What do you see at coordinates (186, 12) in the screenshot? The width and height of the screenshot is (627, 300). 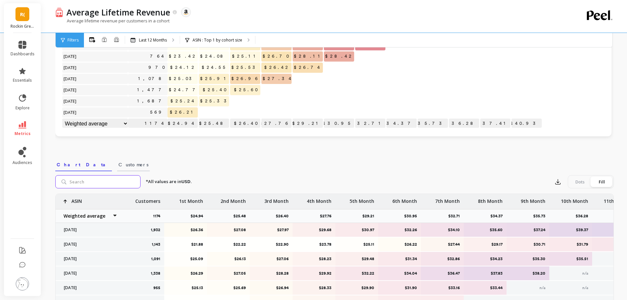 I see `img: api.amazon.svg` at bounding box center [186, 12].